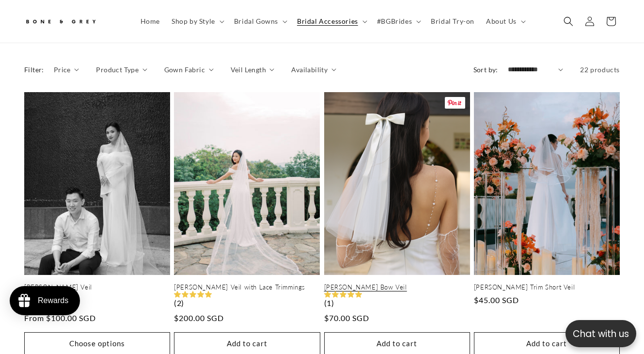 The width and height of the screenshot is (644, 354). Describe the element at coordinates (452, 21) in the screenshot. I see `span: Bridal Try-on` at that location.